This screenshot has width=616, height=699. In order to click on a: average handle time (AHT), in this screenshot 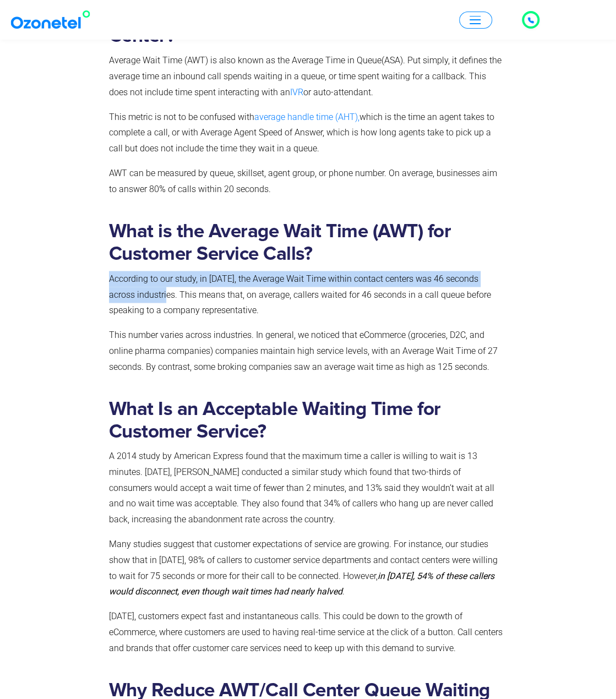, I will do `click(307, 117)`.